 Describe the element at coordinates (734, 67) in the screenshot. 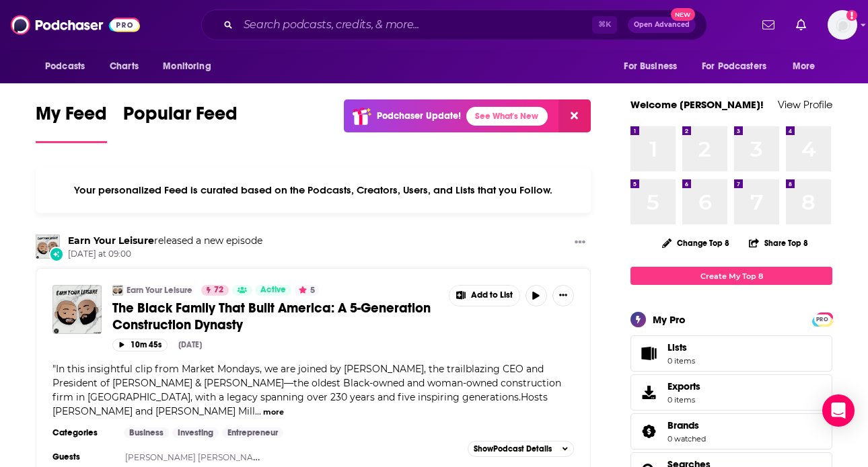

I see `span: For Podcasters` at that location.